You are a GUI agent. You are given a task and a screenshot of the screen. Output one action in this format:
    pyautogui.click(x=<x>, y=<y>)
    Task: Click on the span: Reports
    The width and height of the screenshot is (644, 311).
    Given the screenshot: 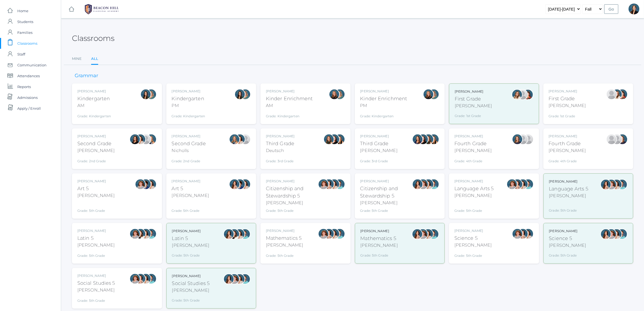 What is the action you would take?
    pyautogui.click(x=24, y=87)
    